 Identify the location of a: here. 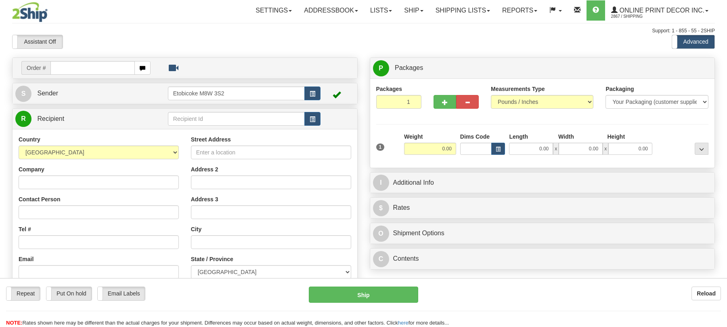
(403, 322).